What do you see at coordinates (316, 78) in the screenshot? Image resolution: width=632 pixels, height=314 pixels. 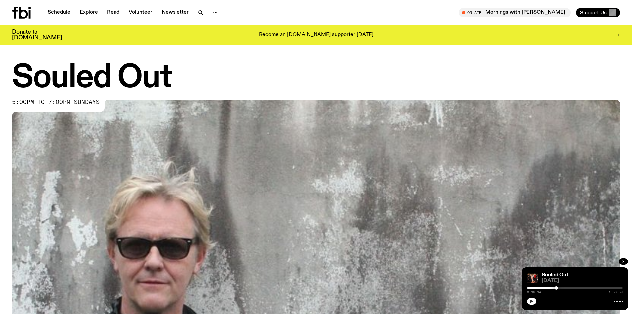 I see `h1: Souled Out` at bounding box center [316, 78].